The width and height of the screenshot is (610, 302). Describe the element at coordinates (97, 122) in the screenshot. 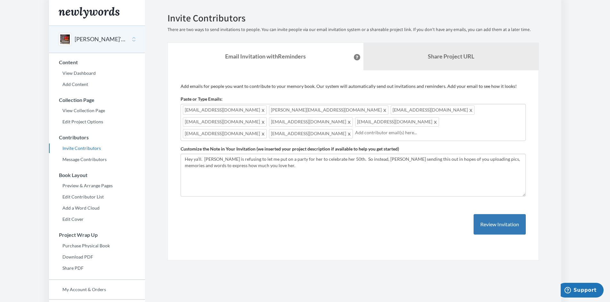

I see `a: Edit Project Options` at that location.